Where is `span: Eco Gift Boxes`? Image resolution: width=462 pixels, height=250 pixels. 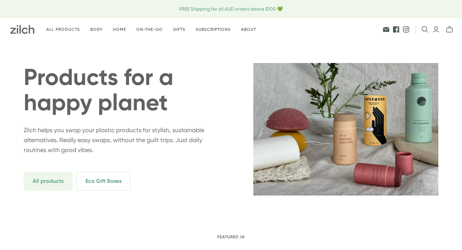
span: Eco Gift Boxes is located at coordinates (103, 181).